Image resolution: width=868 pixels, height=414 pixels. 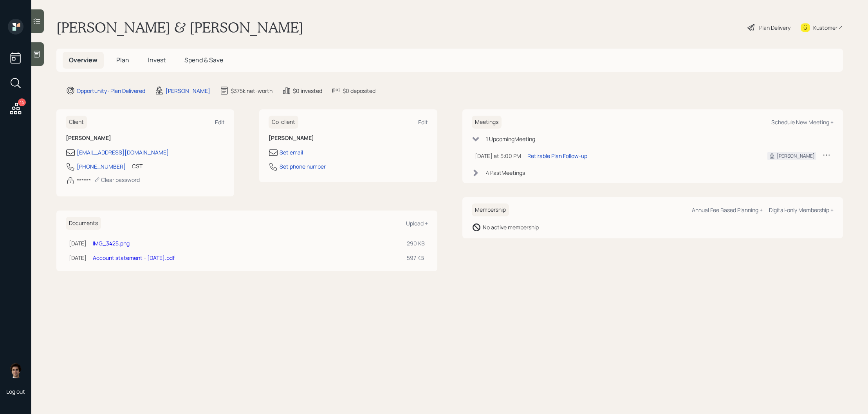 What do you see at coordinates (728, 210) in the screenshot?
I see `div: Annual Fee Based Planning +` at bounding box center [728, 210].